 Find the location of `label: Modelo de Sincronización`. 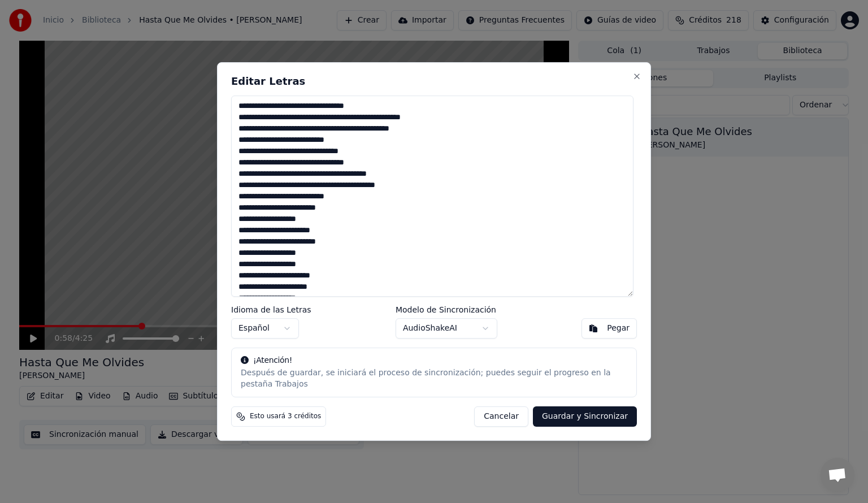

label: Modelo de Sincronización is located at coordinates (447, 310).